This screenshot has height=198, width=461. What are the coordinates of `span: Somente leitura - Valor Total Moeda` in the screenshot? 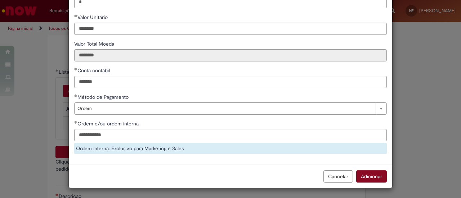 It's located at (95, 44).